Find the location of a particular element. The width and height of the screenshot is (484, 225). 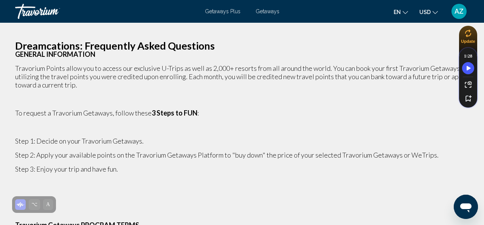

button: Change currency is located at coordinates (429, 12).